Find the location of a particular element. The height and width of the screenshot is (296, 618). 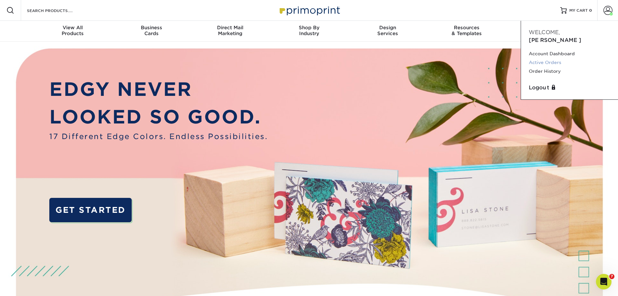

span: Shop By is located at coordinates (309, 28).